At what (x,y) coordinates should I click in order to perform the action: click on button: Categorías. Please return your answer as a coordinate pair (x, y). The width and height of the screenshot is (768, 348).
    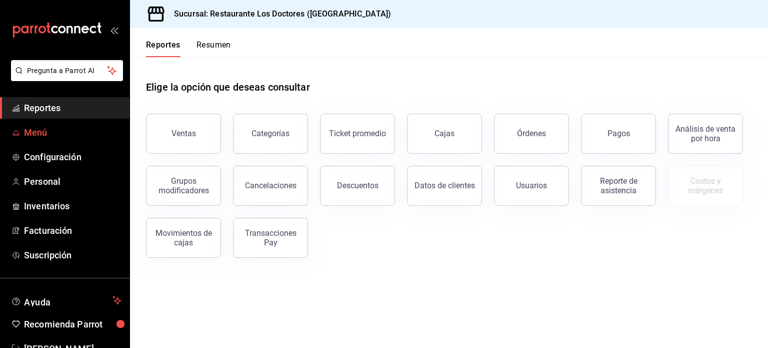
    Looking at the image, I should click on (271, 134).